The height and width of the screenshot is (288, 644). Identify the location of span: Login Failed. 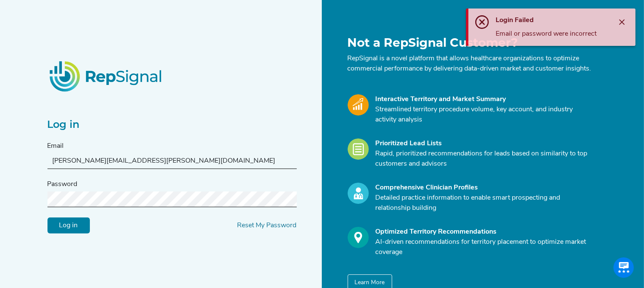
(515, 20).